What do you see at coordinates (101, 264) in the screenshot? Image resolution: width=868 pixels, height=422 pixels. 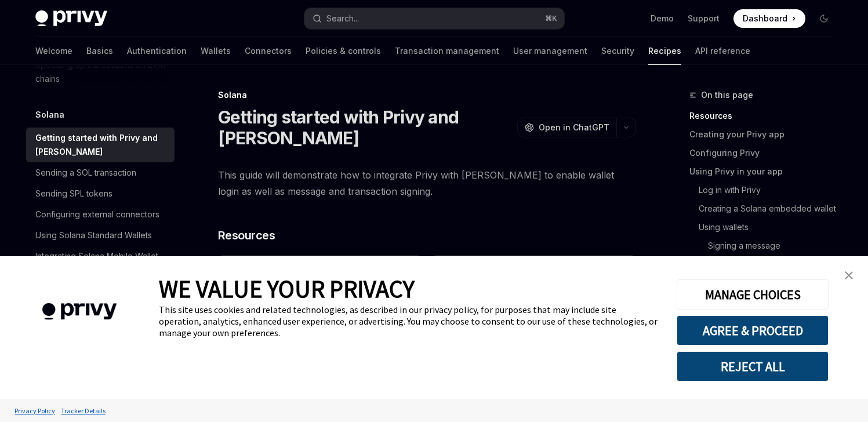 I see `div: Integrating Solana Mobile Wallet Adapter` at bounding box center [101, 264].